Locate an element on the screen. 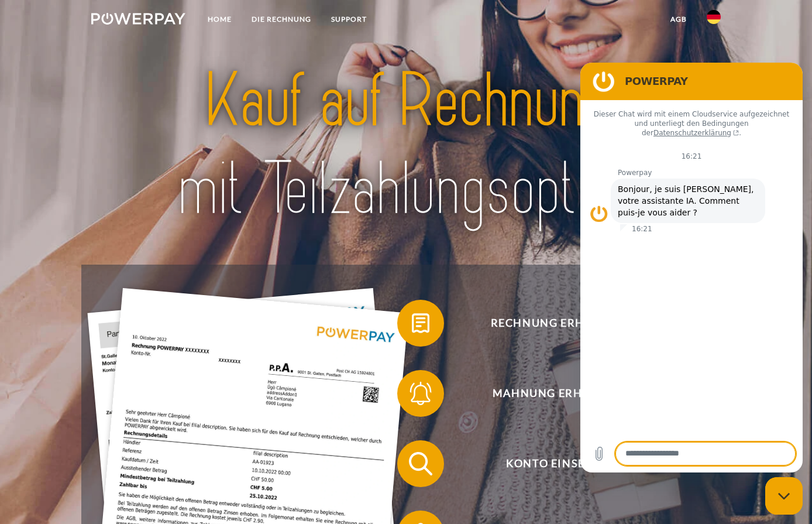 The width and height of the screenshot is (812, 524). h2: POWERPAY is located at coordinates (128, 19).